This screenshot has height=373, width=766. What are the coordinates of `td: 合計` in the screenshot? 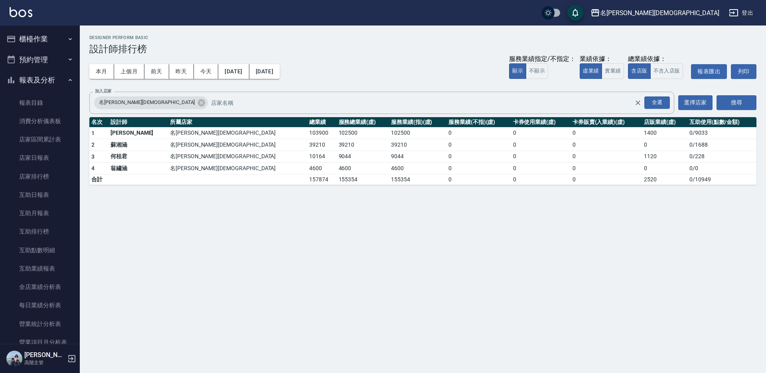 It's located at (99, 179).